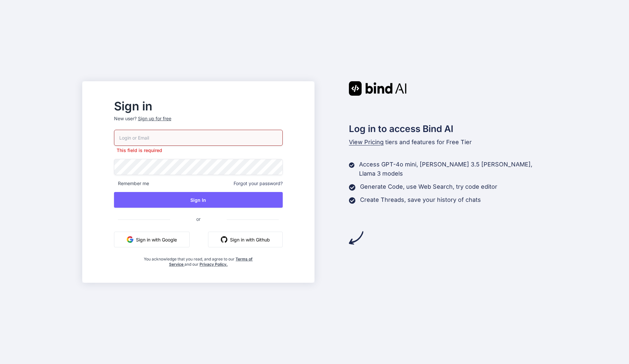 This screenshot has width=629, height=364. What do you see at coordinates (211, 261) in the screenshot?
I see `a: Terms of Service` at bounding box center [211, 261].